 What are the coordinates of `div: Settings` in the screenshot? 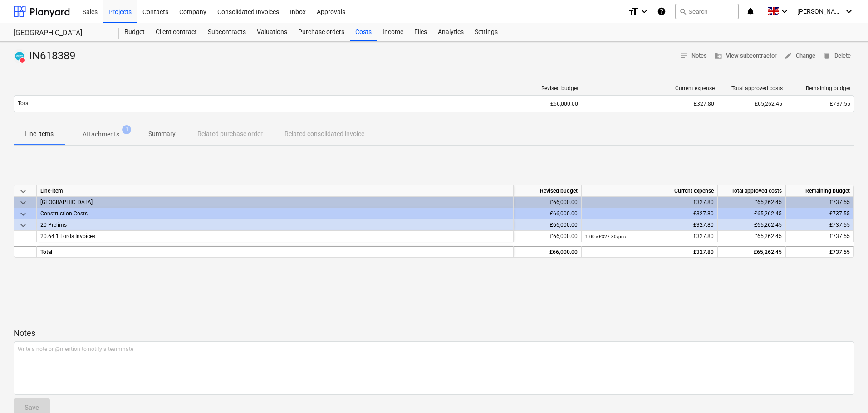 It's located at (486, 32).